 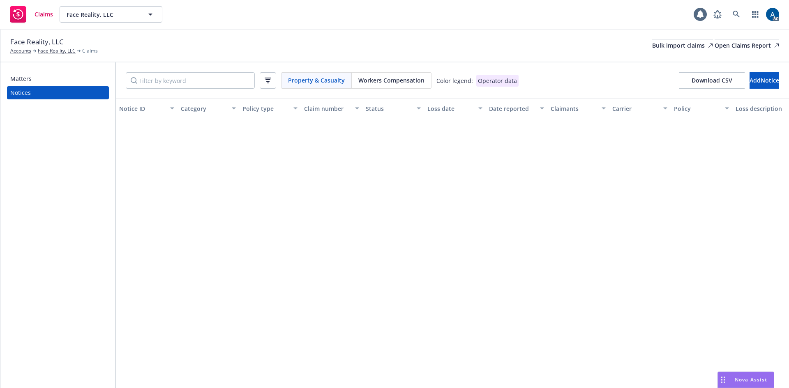 What do you see at coordinates (21, 79) in the screenshot?
I see `div: Matters` at bounding box center [21, 79].